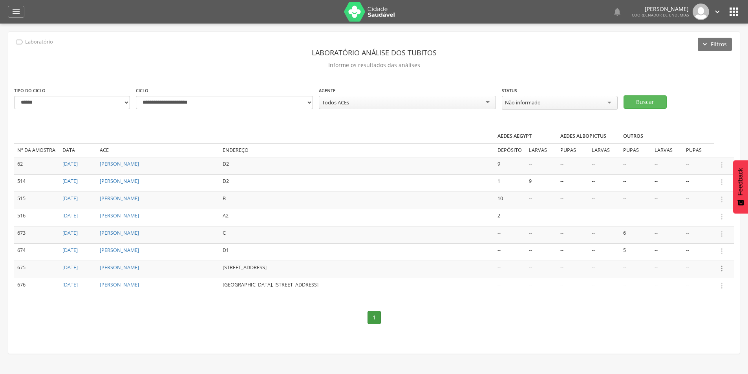  I want to click on header: Laboratório análise dos tubitos, so click(374, 53).